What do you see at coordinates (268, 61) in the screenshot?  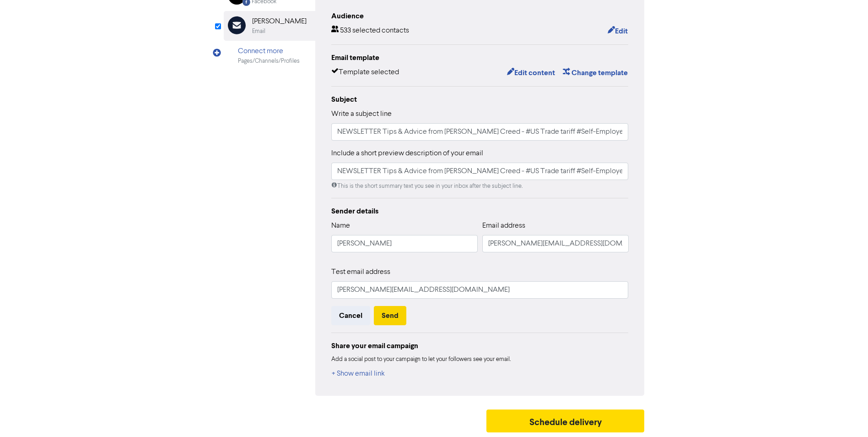 I see `div: Pages/Channels/Profiles` at bounding box center [268, 61].